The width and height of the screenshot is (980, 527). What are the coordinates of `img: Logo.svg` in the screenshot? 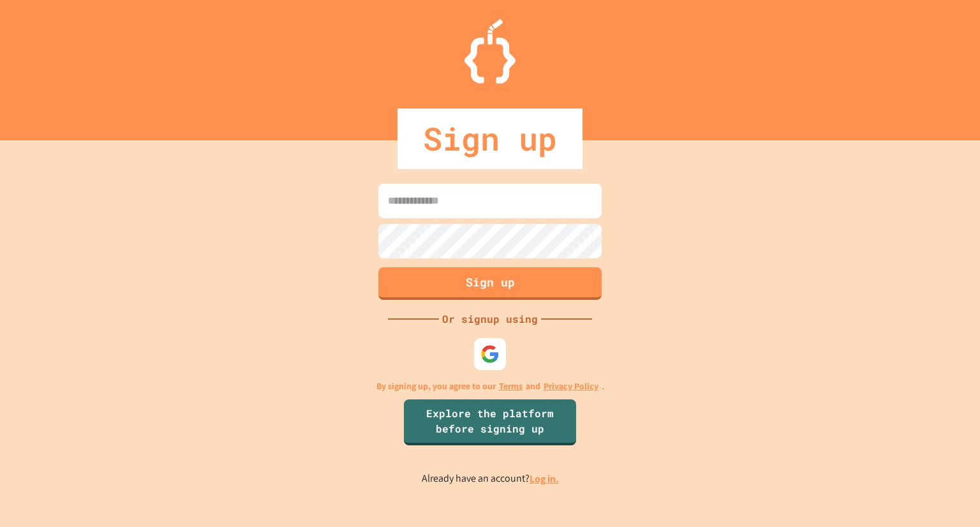 It's located at (490, 51).